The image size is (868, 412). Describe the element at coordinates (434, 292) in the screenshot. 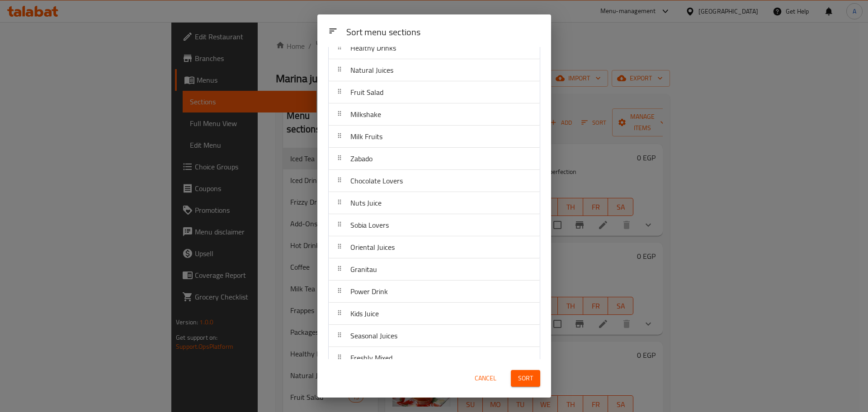

I see `div: Power Drink` at that location.